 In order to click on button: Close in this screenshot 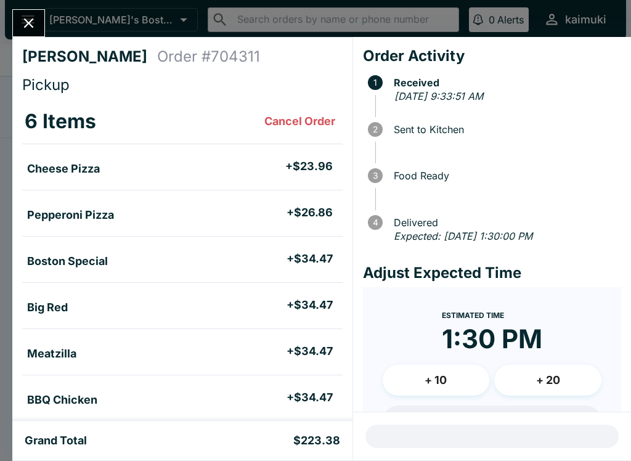, I will do `click(28, 23)`.